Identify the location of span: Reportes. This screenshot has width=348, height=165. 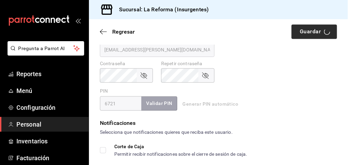
(50, 74).